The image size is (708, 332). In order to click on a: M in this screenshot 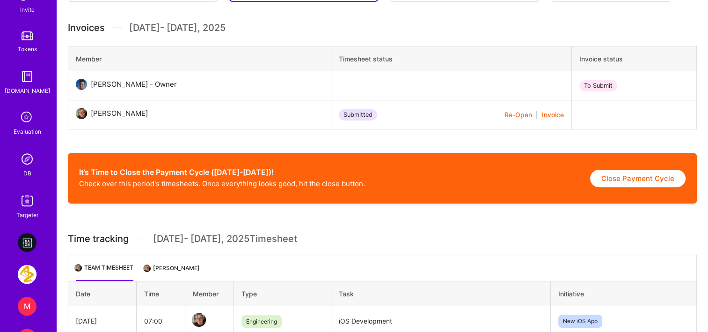, I will do `click(27, 306)`.